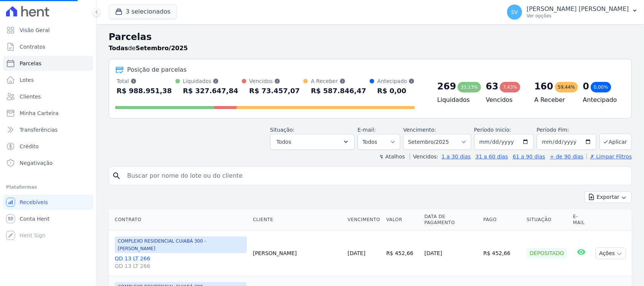  Describe the element at coordinates (456, 100) in the screenshot. I see `h4: Liquidados` at that location.